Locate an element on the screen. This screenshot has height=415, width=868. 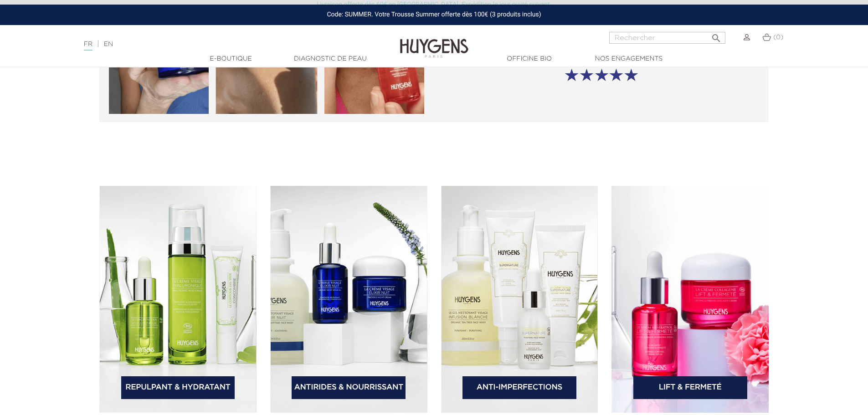
img: bannière catégorie is located at coordinates (178, 300).